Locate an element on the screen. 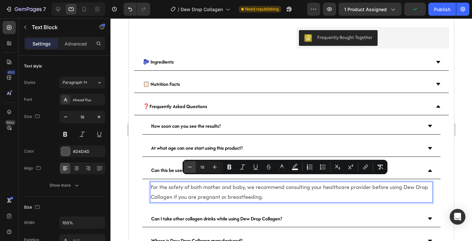 This screenshot has width=472, height=241. input: Auto is located at coordinates (82, 223).